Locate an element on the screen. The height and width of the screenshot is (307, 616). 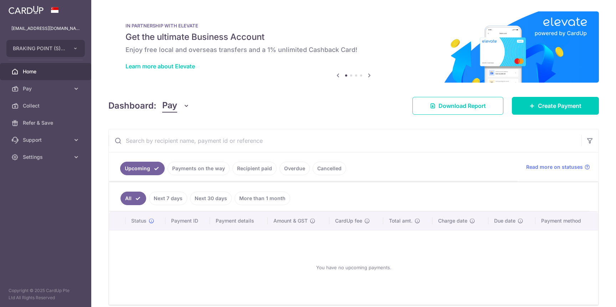
button: Pay is located at coordinates (176, 106).